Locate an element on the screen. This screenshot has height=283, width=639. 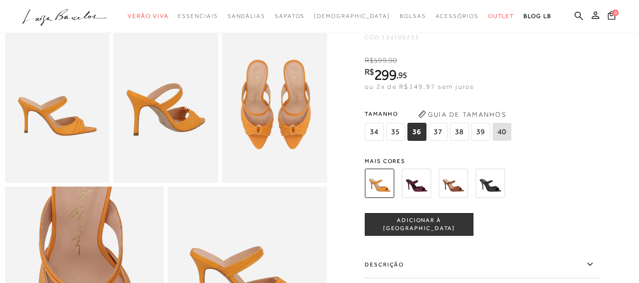
span: 39 is located at coordinates (480, 132).